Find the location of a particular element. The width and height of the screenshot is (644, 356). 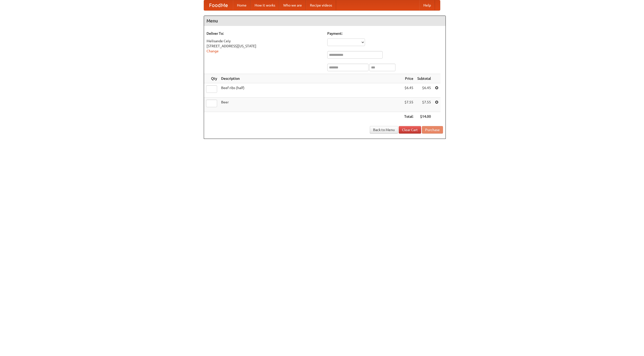

a: Who we are is located at coordinates (292, 6).